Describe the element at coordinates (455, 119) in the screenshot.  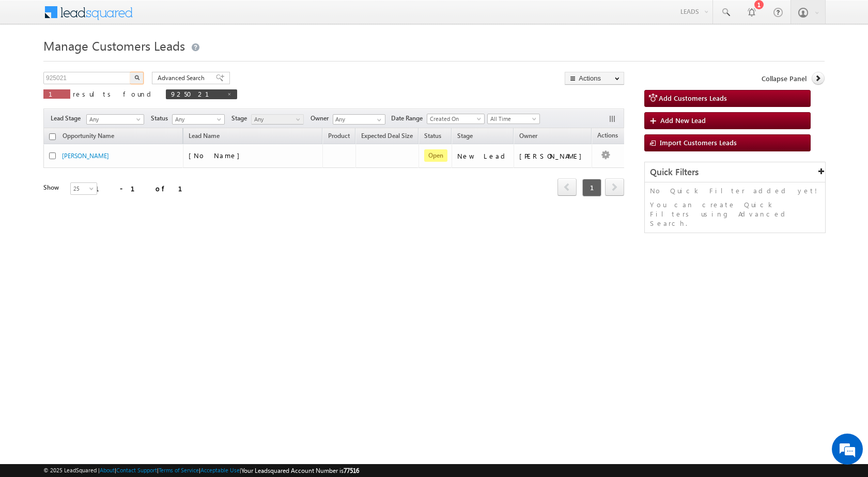
I see `a: Created On` at that location.